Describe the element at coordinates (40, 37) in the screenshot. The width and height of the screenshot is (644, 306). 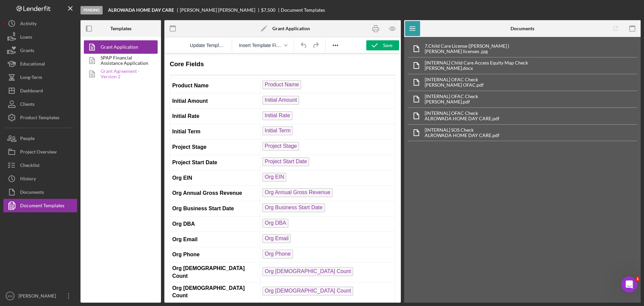
I see `a: Loans` at that location.